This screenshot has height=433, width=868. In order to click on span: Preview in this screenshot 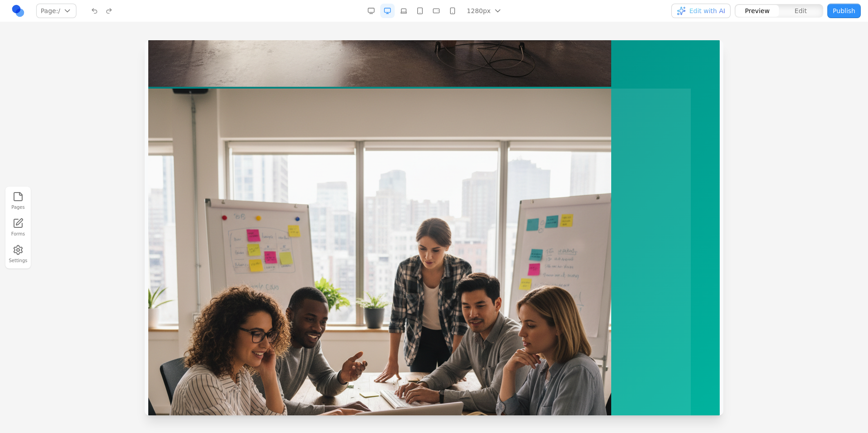, I will do `click(757, 11)`.